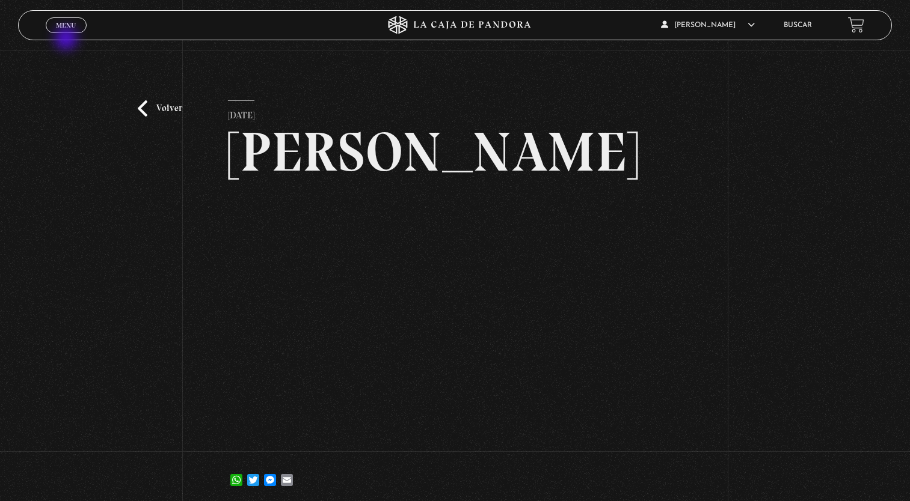 This screenshot has width=910, height=501. Describe the element at coordinates (160, 108) in the screenshot. I see `a: Volver` at that location.